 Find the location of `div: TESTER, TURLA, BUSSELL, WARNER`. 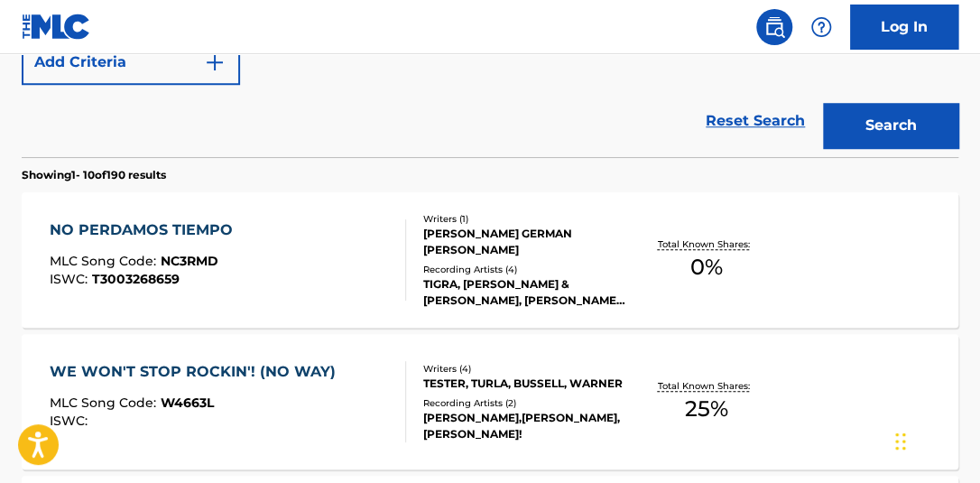

div: TESTER, TURLA, BUSSELL, WARNER is located at coordinates (527, 384).